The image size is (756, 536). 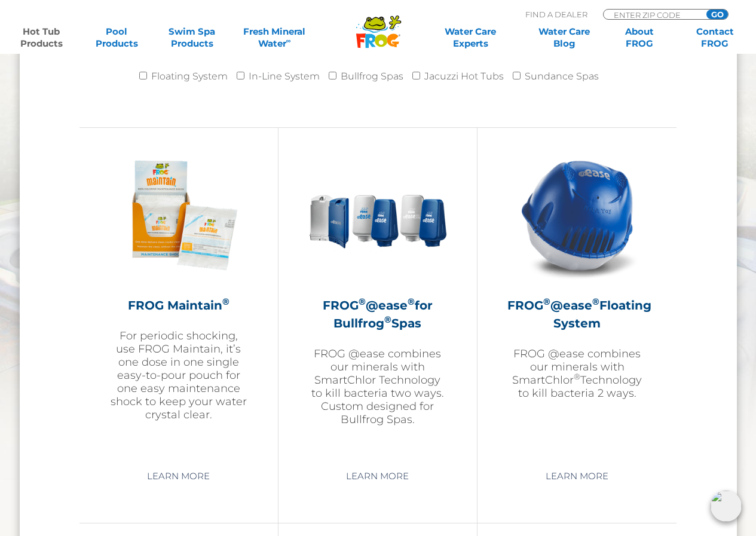 I want to click on p: Find A Dealer, so click(x=557, y=15).